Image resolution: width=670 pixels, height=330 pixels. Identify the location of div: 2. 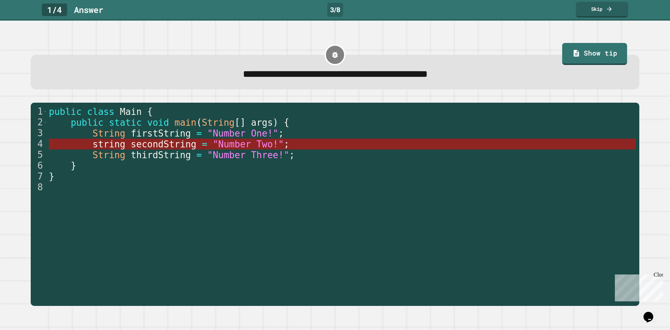
(39, 122).